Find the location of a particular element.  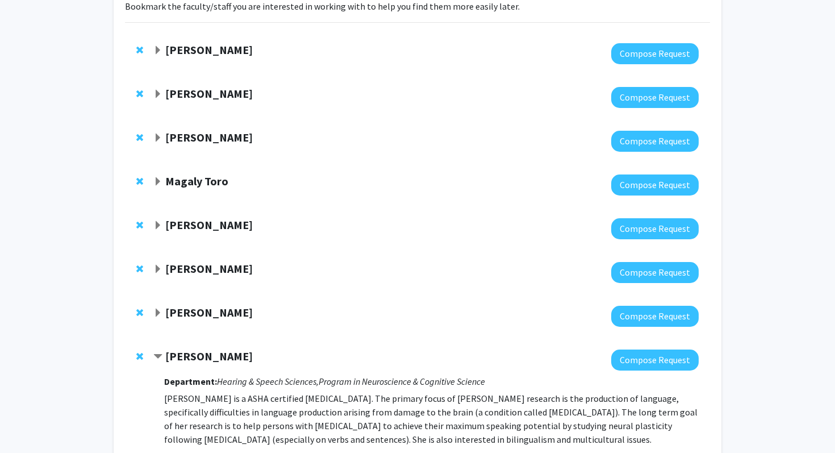

span: Expand Isabel Sierra Bookmark is located at coordinates (158, 94).